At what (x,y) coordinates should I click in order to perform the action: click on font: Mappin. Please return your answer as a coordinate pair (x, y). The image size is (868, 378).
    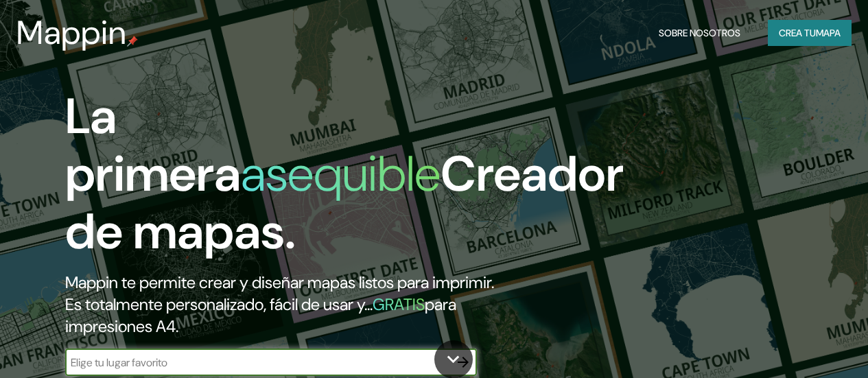
    Looking at the image, I should click on (71, 32).